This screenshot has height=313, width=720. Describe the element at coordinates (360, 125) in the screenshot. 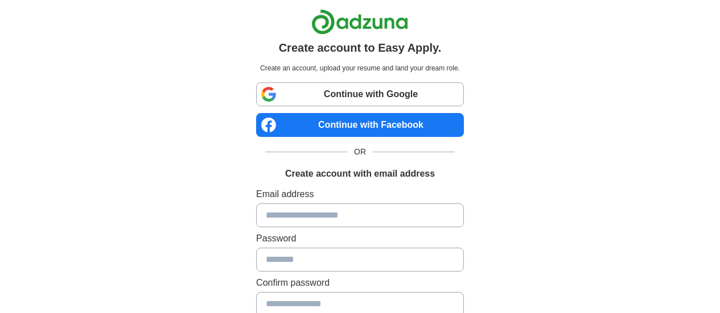

I see `a: Continue with Facebook` at that location.